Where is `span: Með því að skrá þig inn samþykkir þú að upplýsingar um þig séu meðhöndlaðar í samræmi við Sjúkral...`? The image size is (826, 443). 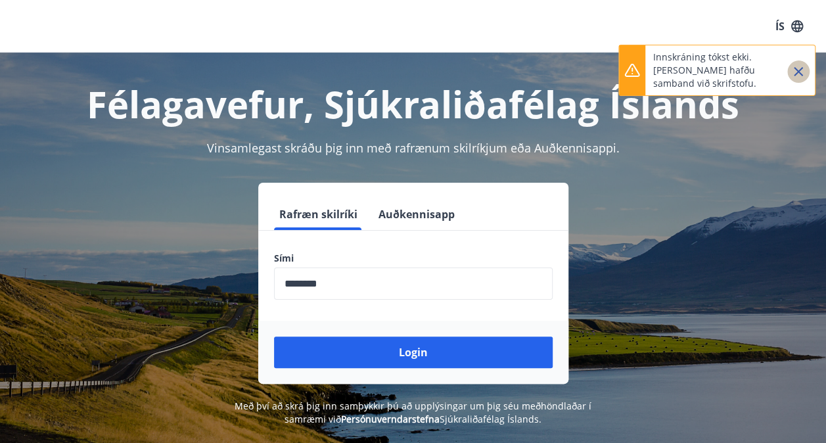
span: Með því að skrá þig inn samþykkir þú að upplýsingar um þig séu meðhöndlaðar í samræmi við Sjúkral... is located at coordinates (413, 412).